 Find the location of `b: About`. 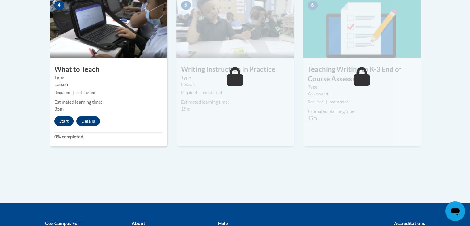

b: About is located at coordinates (138, 223).